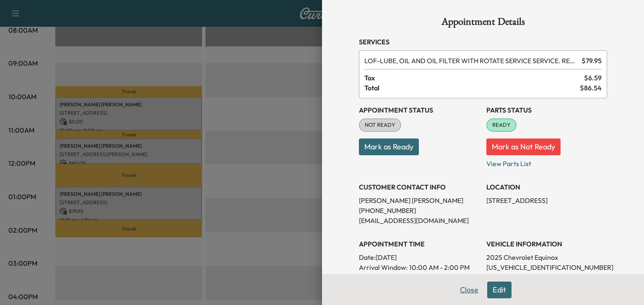  I want to click on p: Odometer In: N/A, so click(546, 278).